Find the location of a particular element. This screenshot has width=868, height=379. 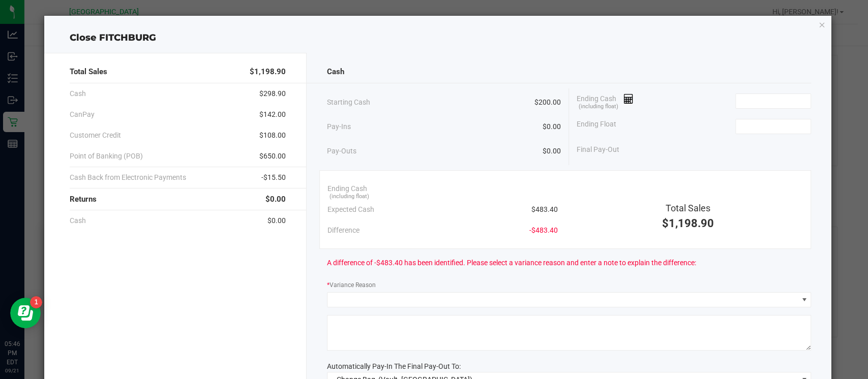

div: Returns is located at coordinates (177, 199).